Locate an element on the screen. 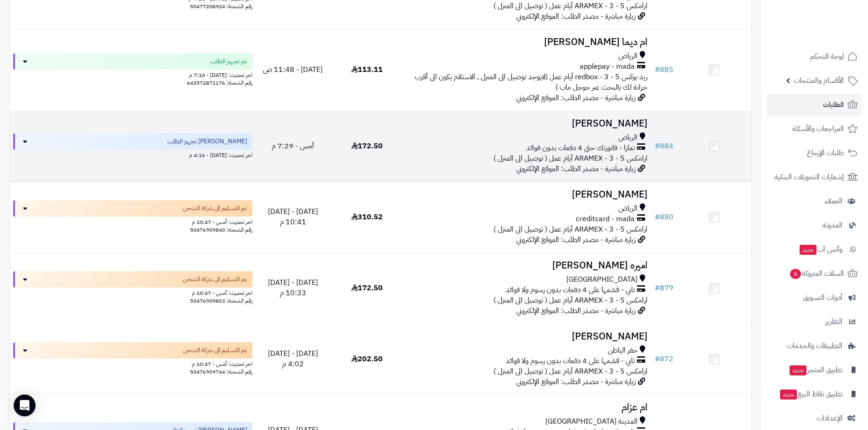 This screenshot has width=868, height=430. span: 113.11 is located at coordinates (367, 70).